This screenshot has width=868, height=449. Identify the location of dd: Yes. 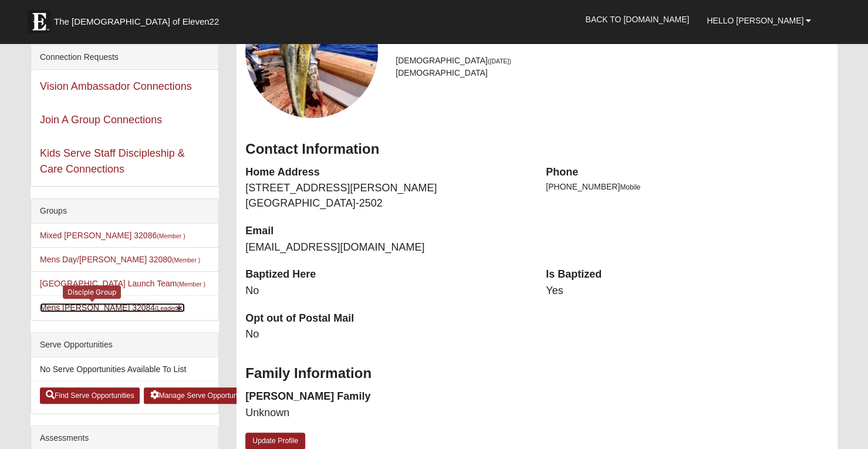
(687, 291).